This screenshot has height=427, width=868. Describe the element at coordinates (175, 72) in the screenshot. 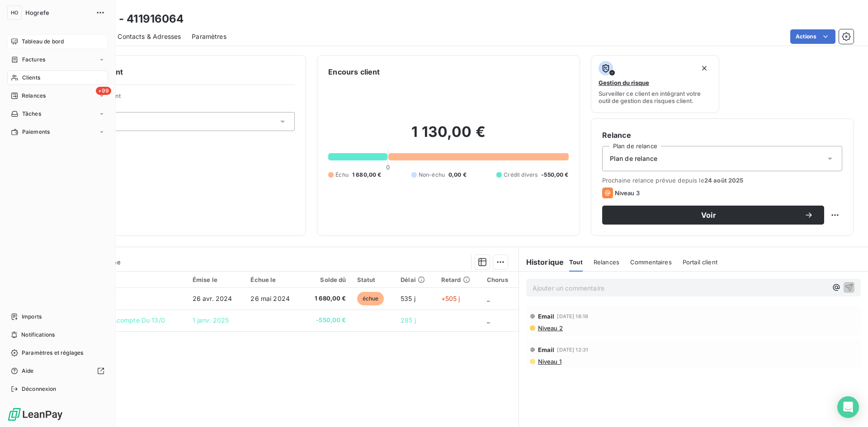

I see `h6: Informations client` at that location.